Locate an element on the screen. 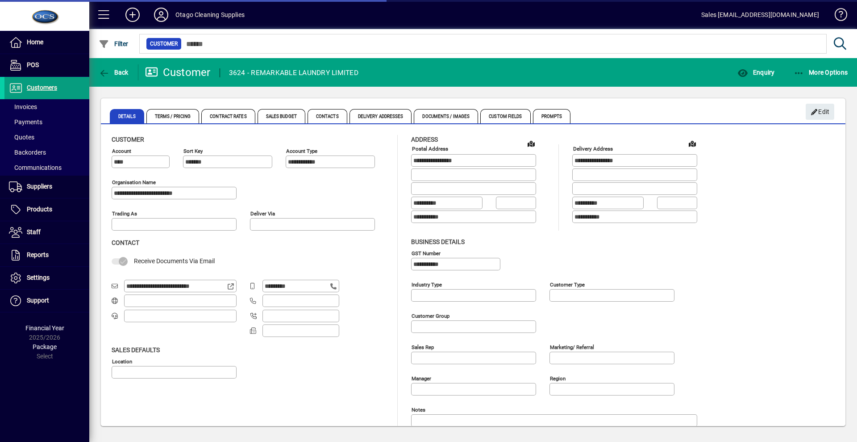  span: More Options is located at coordinates (821, 72).